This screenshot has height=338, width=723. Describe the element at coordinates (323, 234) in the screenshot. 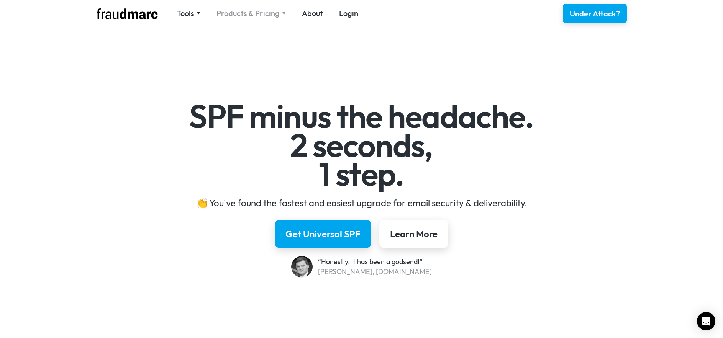

I see `a: Get Universal SPF` at that location.